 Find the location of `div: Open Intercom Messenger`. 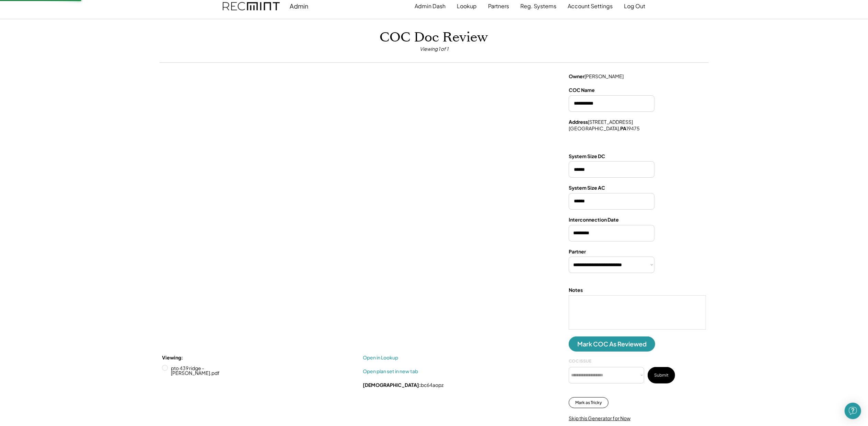

div: Open Intercom Messenger is located at coordinates (853, 411).